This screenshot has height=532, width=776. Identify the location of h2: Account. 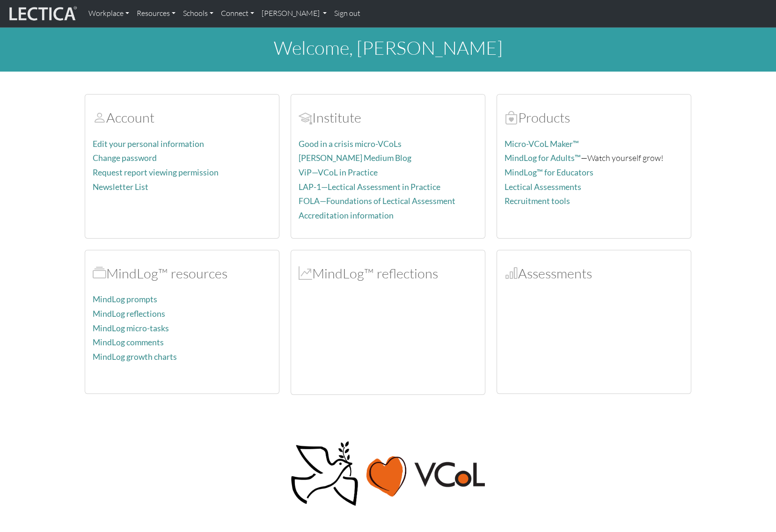
(182, 117).